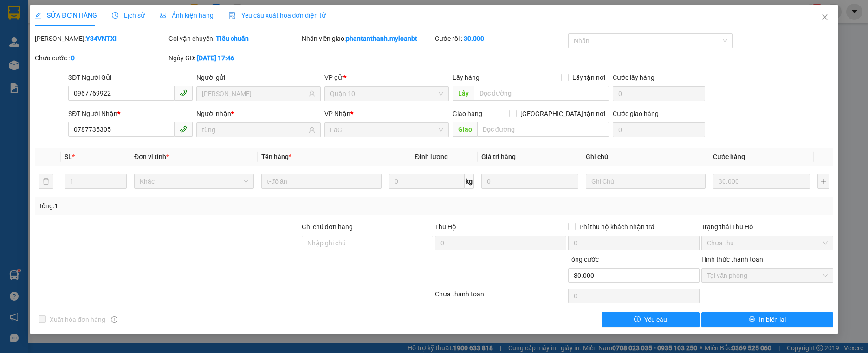 The width and height of the screenshot is (868, 353). I want to click on span: exclamation-circle, so click(637, 320).